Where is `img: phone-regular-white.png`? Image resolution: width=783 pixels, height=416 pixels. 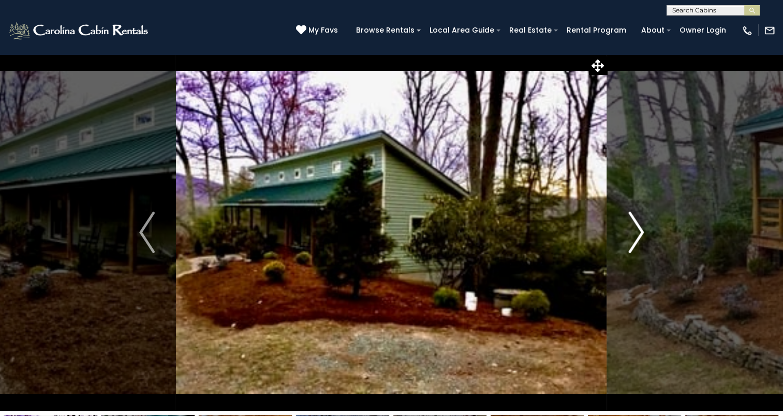
img: phone-regular-white.png is located at coordinates (747, 31).